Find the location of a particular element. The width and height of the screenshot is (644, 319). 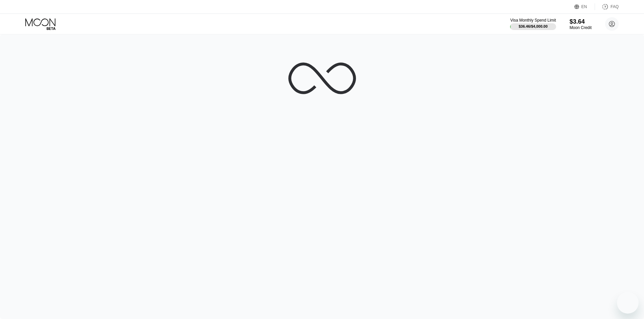

div: $3.64Moon Credit is located at coordinates (581, 24).